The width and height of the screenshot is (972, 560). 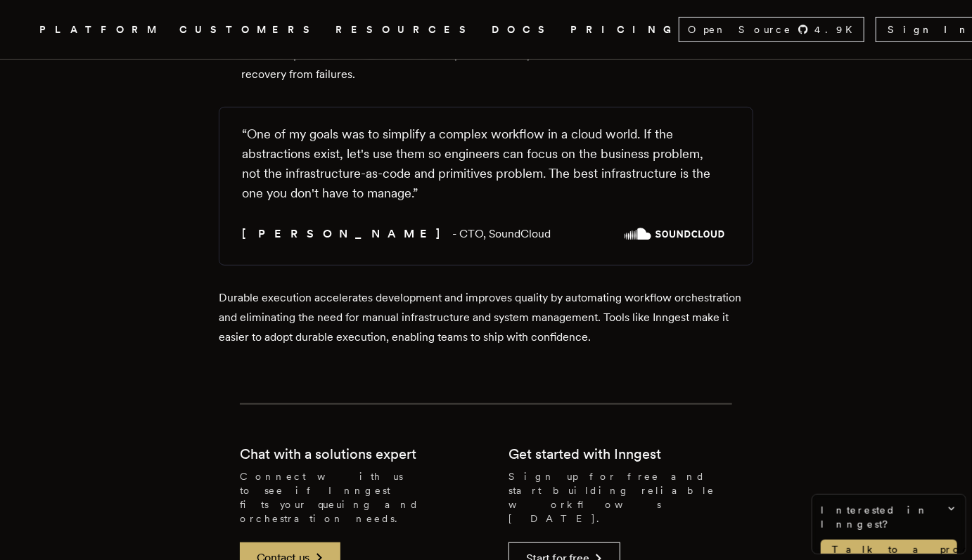 What do you see at coordinates (405, 30) in the screenshot?
I see `button: RESOURCES` at bounding box center [405, 30].